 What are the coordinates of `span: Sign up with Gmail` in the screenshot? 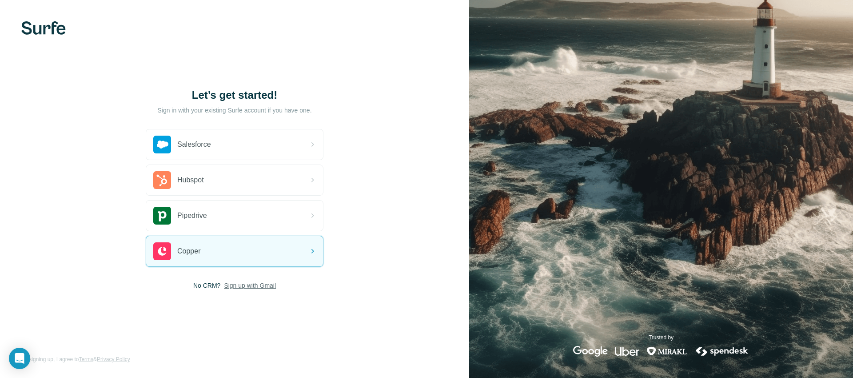 It's located at (250, 285).